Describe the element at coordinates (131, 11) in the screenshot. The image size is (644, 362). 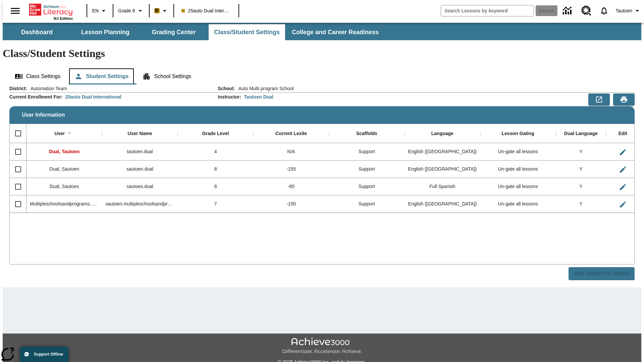
I see `button: Grade: Grade 6, Select a grade` at that location.